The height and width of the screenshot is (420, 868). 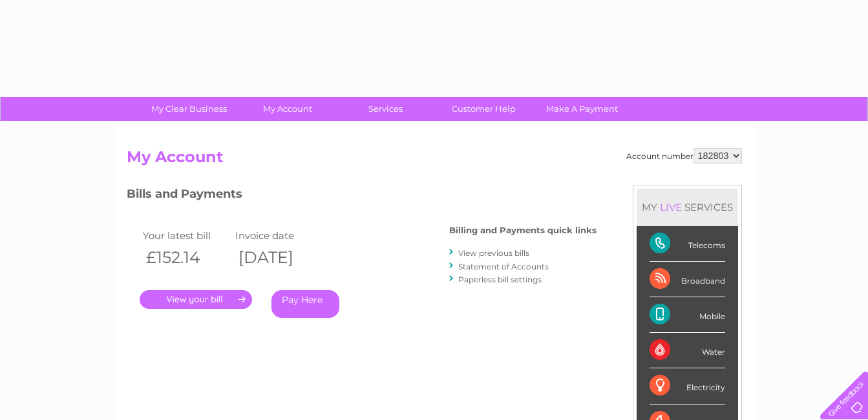 I want to click on a: My Account, so click(x=287, y=109).